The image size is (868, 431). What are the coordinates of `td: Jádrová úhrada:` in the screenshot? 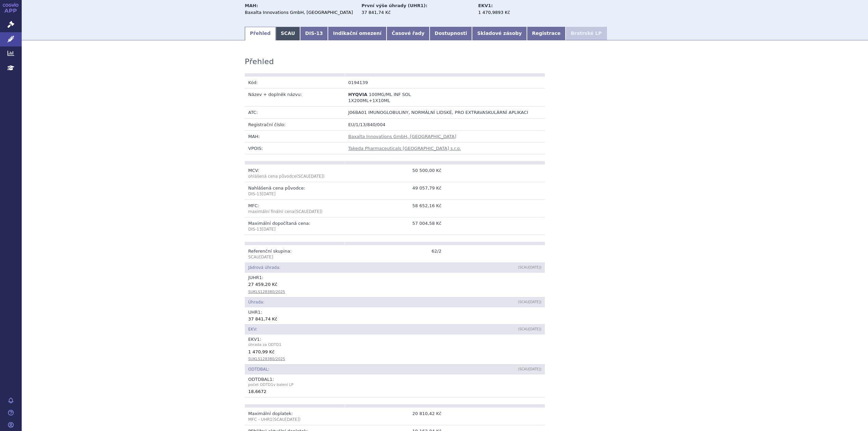 It's located at (345, 267).